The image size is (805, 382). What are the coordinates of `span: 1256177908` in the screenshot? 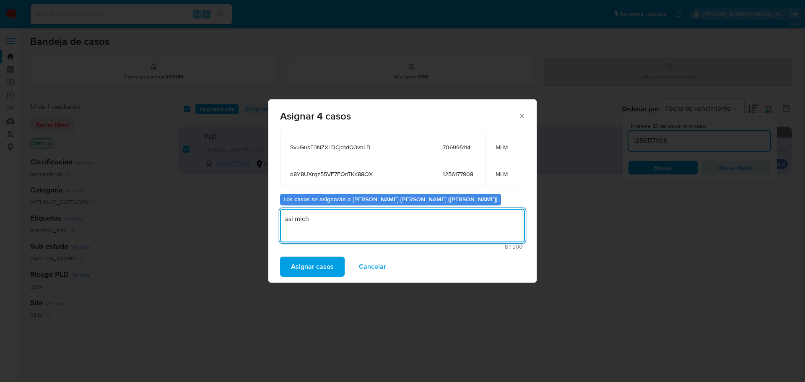 It's located at (459, 174).